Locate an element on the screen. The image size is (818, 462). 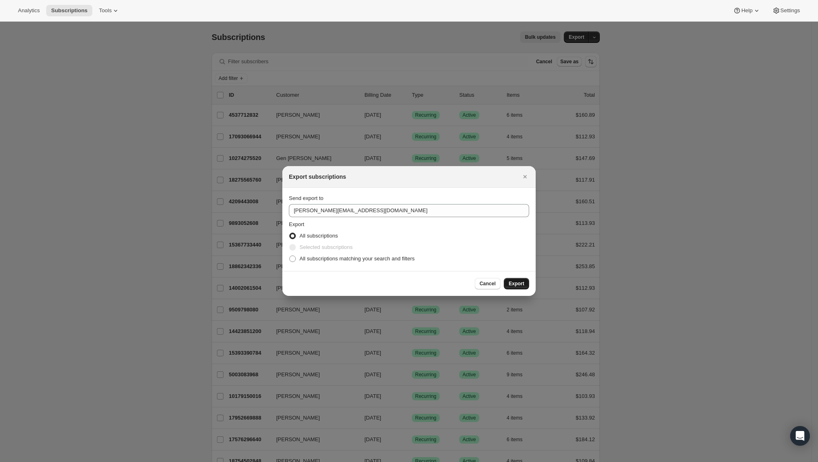
span: All subscriptions matching your search and filters is located at coordinates (357, 258).